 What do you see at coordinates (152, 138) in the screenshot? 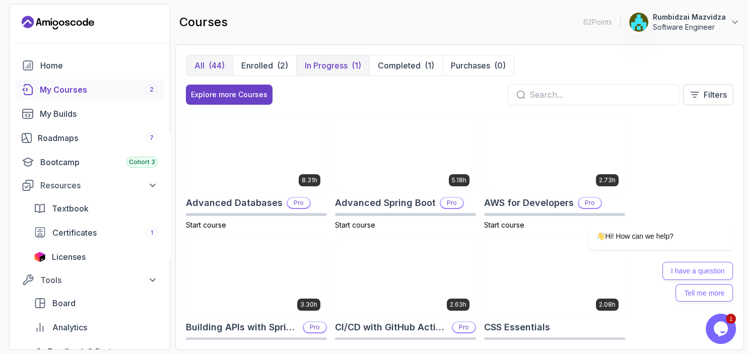
I see `span: 7` at bounding box center [152, 138].